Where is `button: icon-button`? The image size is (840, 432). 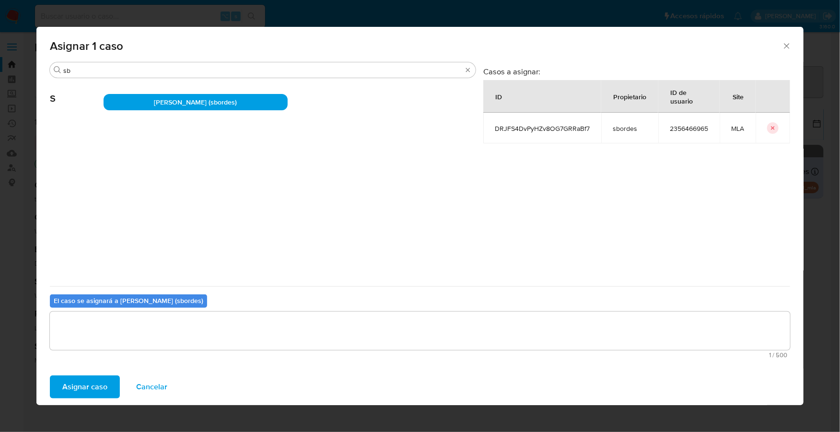
button: icon-button is located at coordinates (773, 128).